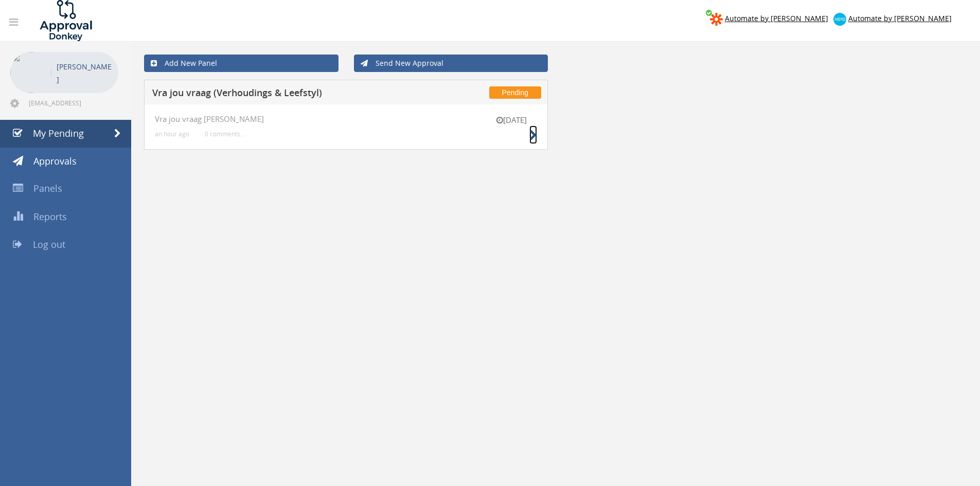 This screenshot has height=486, width=980. Describe the element at coordinates (288, 94) in the screenshot. I see `h5: Vra jou vraag (Verhoudings & Leefstyl)` at that location.